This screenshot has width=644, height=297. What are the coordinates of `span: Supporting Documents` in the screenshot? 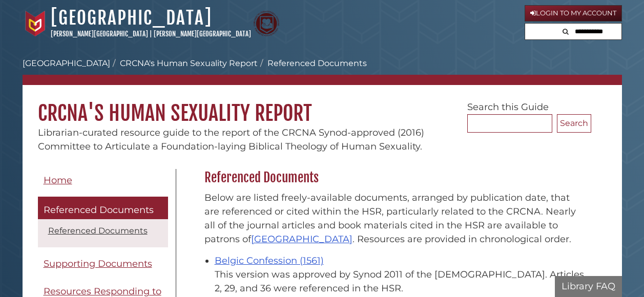 It's located at (98, 263).